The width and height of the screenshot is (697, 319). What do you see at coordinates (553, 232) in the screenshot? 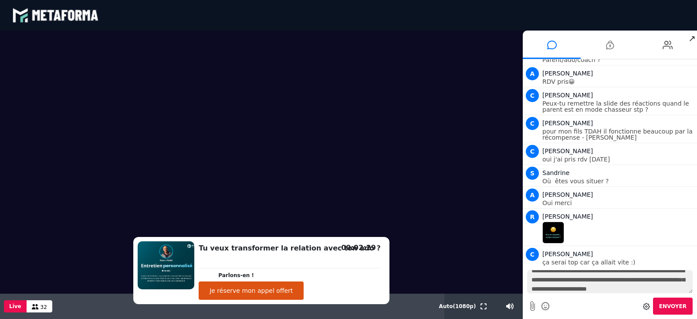
I see `img: 1759867929075-qmfxDZs338AGGFpVhsi2IA3sFf2uSNjz.png` at bounding box center [553, 232].